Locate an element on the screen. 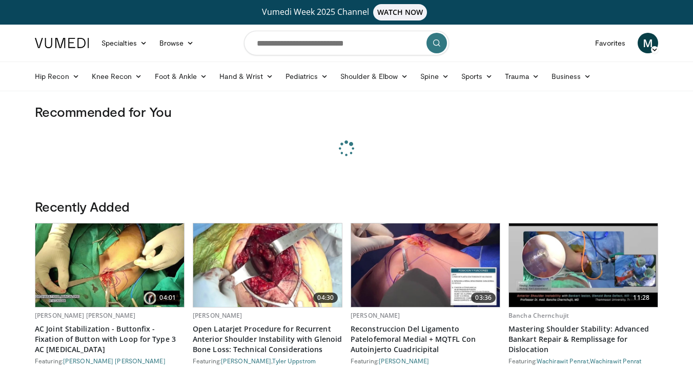 This screenshot has width=693, height=370. input: Search topics, interventions is located at coordinates (346, 43).